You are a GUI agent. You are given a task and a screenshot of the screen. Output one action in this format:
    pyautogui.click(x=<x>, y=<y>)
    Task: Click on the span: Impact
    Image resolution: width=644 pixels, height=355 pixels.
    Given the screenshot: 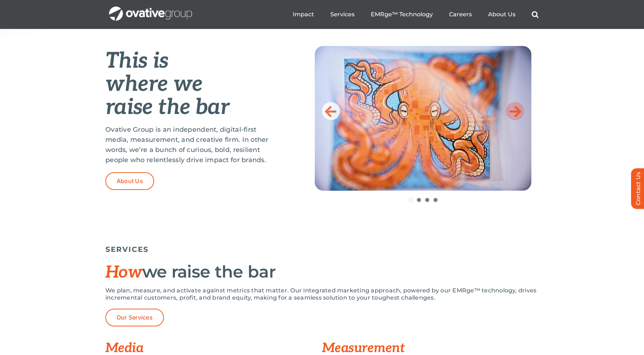 What is the action you would take?
    pyautogui.click(x=303, y=14)
    